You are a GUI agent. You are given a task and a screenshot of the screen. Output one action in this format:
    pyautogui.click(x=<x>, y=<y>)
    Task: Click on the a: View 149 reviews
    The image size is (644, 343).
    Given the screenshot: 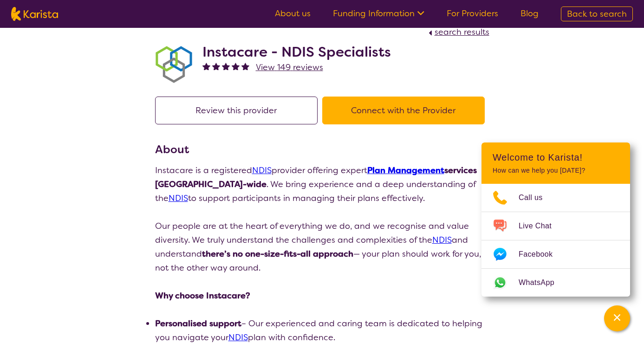 What is the action you would take?
    pyautogui.click(x=289, y=67)
    